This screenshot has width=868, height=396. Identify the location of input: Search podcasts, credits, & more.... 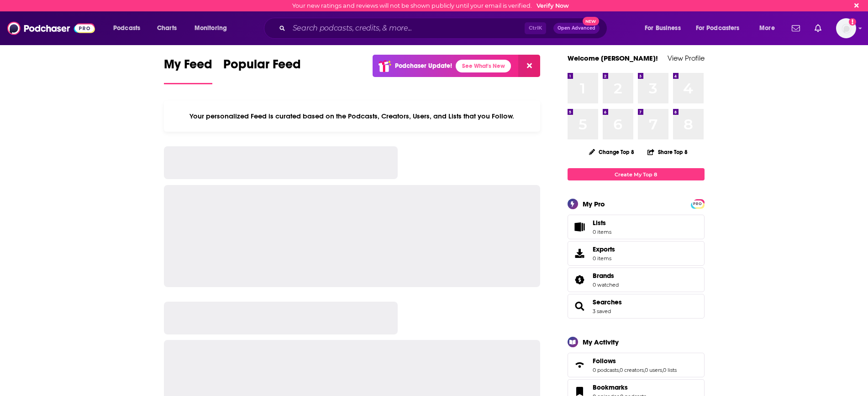
(407, 28).